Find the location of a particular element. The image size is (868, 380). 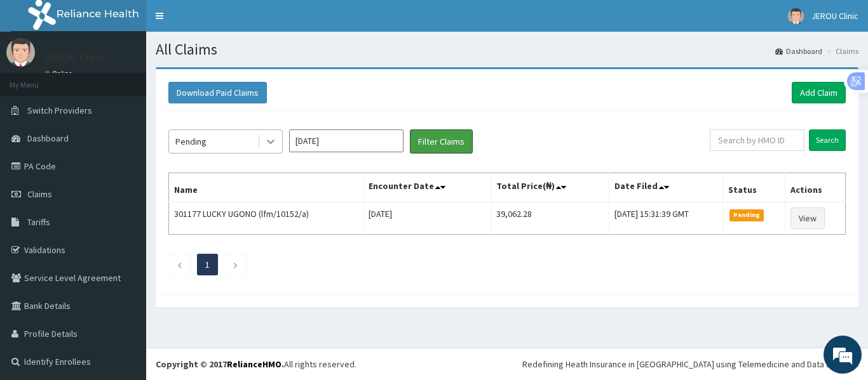

span: Dashboard is located at coordinates (48, 138).